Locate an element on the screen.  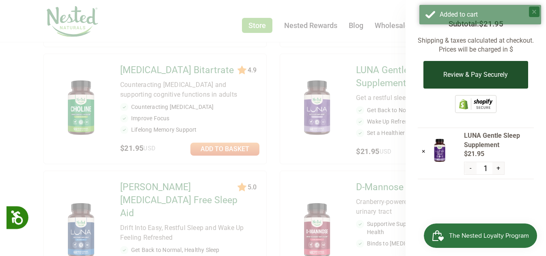
span: LUNA Gentle Sleep Supplement is located at coordinates (499, 140).